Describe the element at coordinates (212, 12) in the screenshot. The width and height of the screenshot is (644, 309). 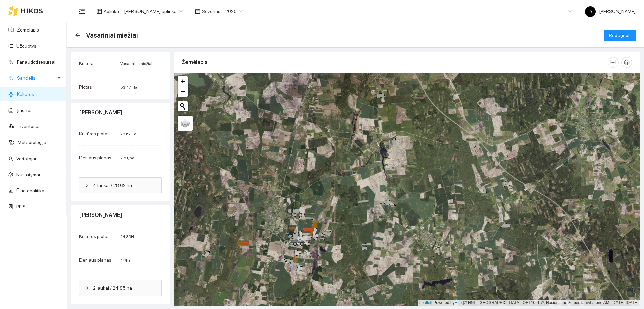
I see `span: Sezonas :` at that location.